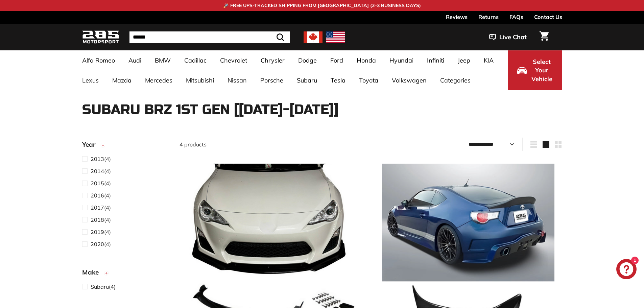 The width and height of the screenshot is (644, 308). Describe the element at coordinates (544, 37) in the screenshot. I see `a: Cart` at that location.